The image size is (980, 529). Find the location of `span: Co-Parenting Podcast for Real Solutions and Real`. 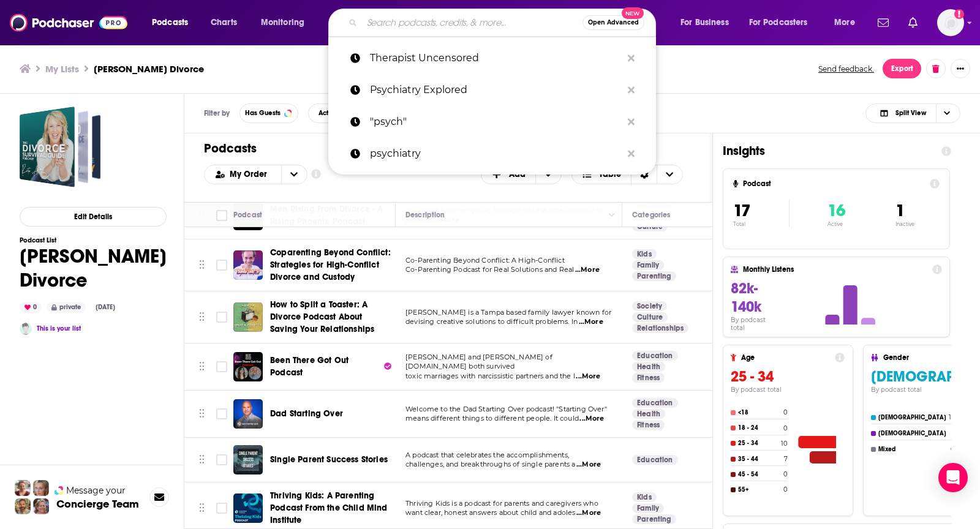

span: Co-Parenting Podcast for Real Solutions and Real is located at coordinates (489, 270).